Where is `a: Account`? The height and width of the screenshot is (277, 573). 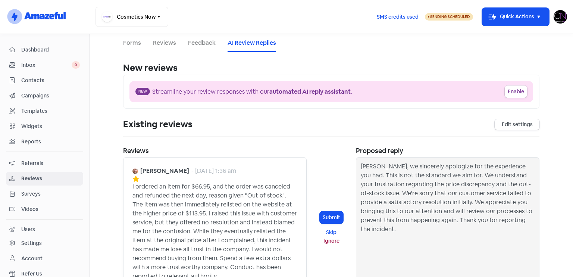 a: Account is located at coordinates (44, 258).